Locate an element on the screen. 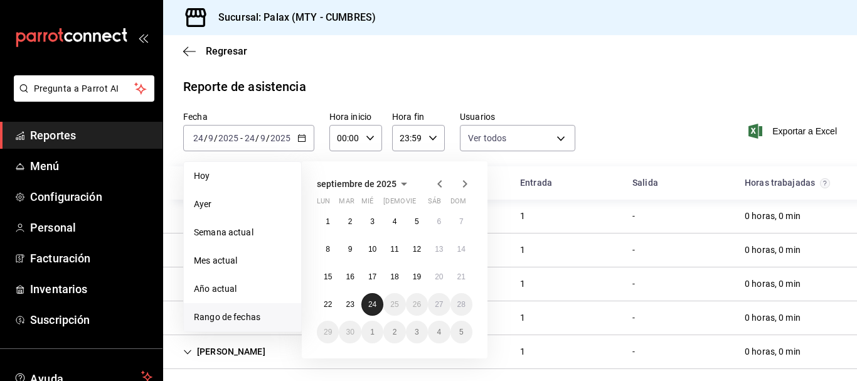 This screenshot has height=381, width=857. button: 25 de septiembre de 2025 is located at coordinates (394, 304).